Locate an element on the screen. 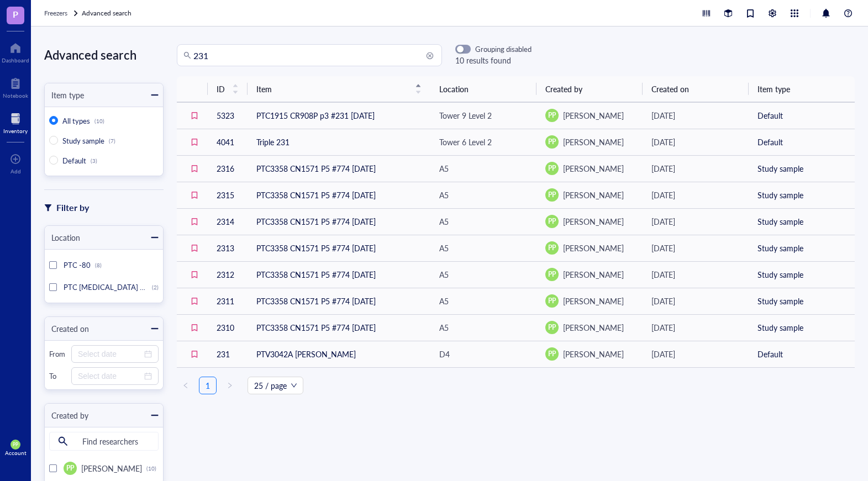  div: Tower 9 Level 2 is located at coordinates (465, 116).